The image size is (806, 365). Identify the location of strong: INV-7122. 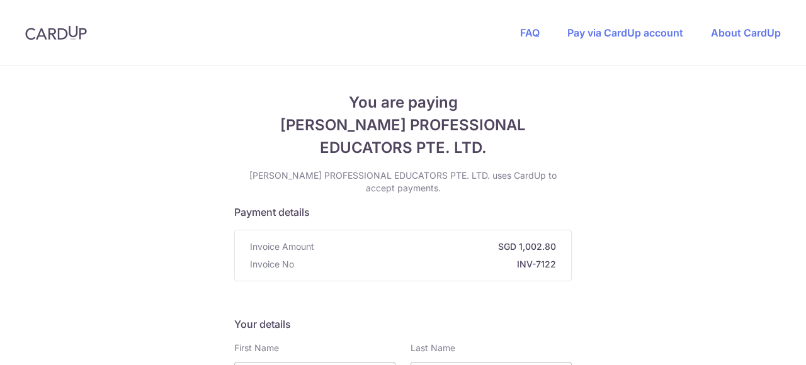
(428, 264).